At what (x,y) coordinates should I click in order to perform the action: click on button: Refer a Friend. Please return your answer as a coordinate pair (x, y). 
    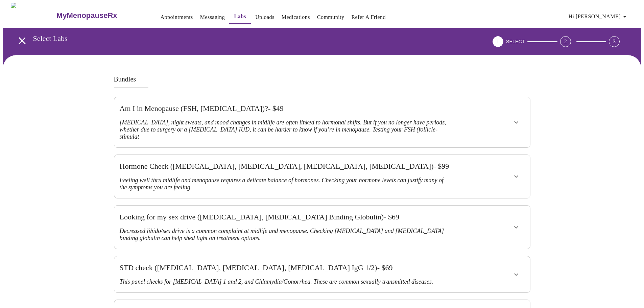
    Looking at the image, I should click on (369, 17).